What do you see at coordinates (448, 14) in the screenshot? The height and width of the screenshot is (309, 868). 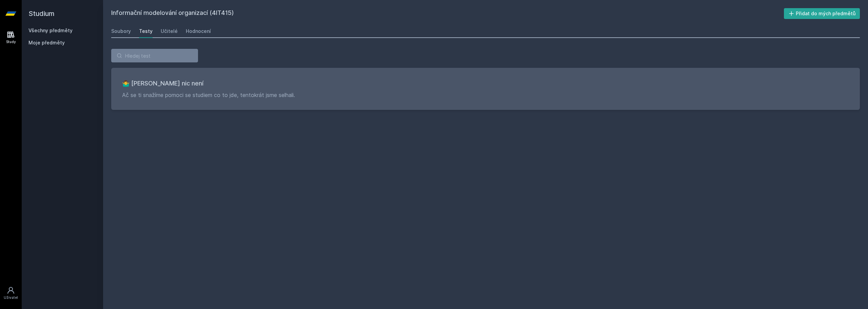 I see `h2: Informační modelování organizací (4IT415)` at bounding box center [448, 14].